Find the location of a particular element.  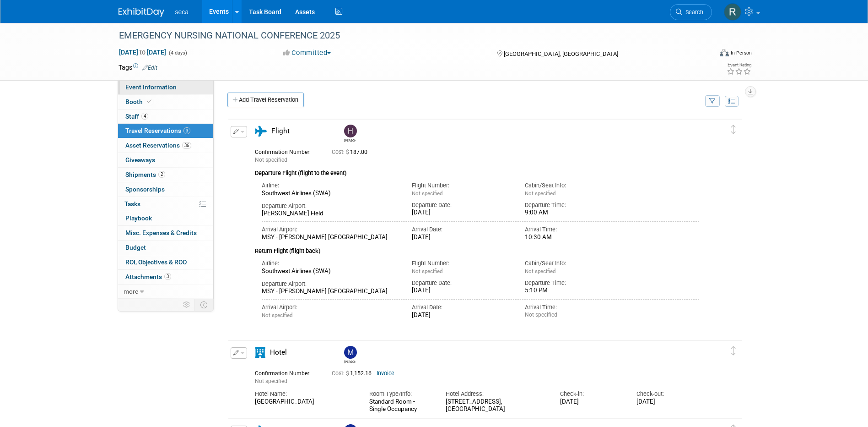

img: Hasan Abdallah is located at coordinates (351, 131).